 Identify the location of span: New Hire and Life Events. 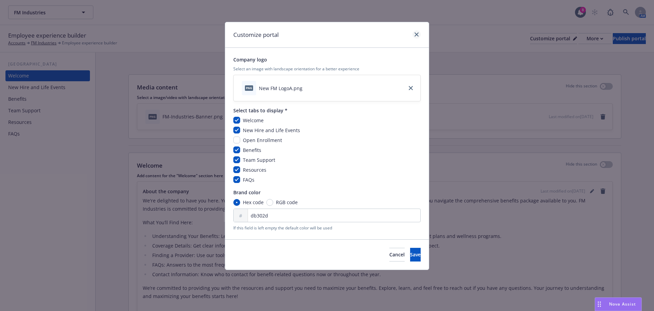
(272, 130).